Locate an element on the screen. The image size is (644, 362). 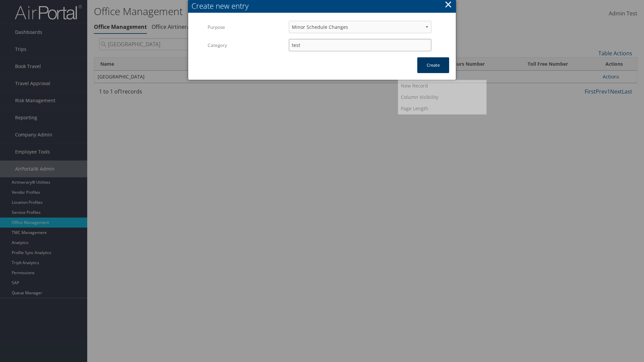
label: Category is located at coordinates (245, 46).